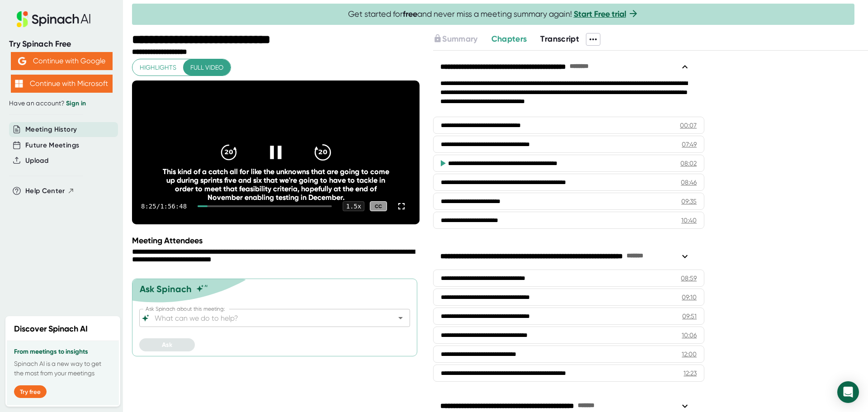  I want to click on p: Spinach AI is a new way to get the most from your meetings, so click(63, 368).